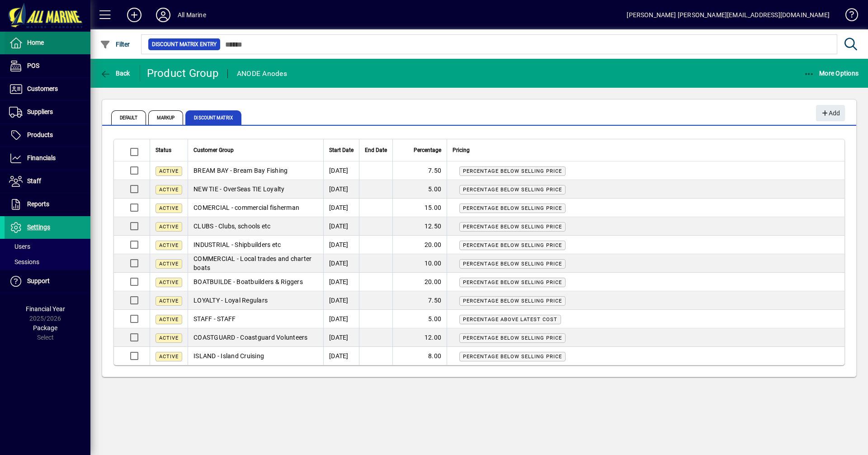 The image size is (868, 455). What do you see at coordinates (376, 150) in the screenshot?
I see `span: End Date` at bounding box center [376, 150].